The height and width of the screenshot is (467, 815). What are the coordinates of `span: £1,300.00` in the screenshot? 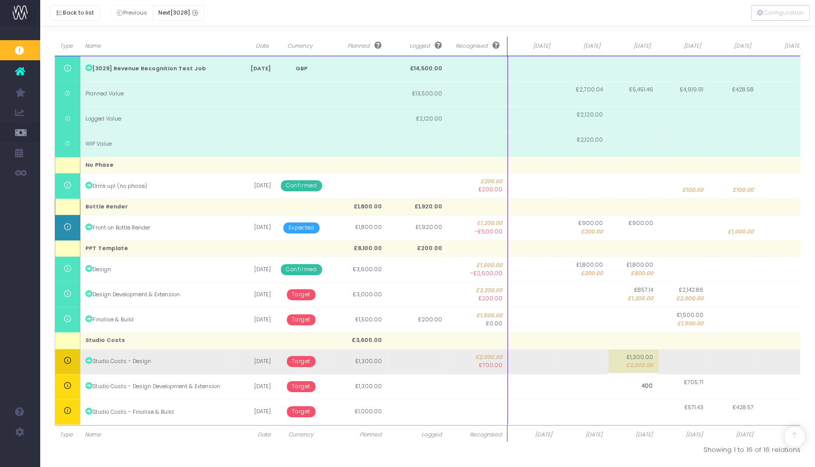 It's located at (640, 358).